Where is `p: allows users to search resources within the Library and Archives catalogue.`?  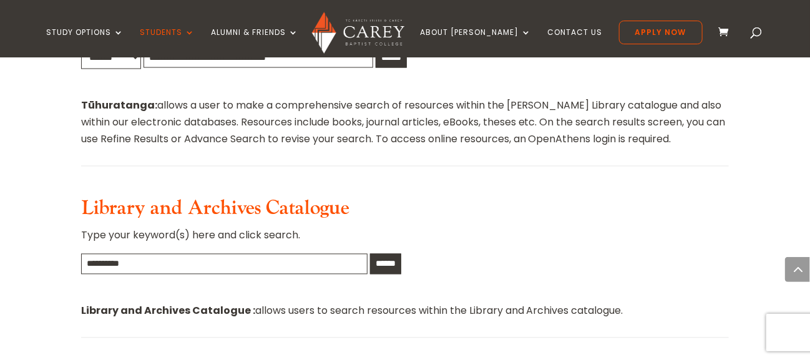 p: allows users to search resources within the Library and Archives catalogue. is located at coordinates (405, 311).